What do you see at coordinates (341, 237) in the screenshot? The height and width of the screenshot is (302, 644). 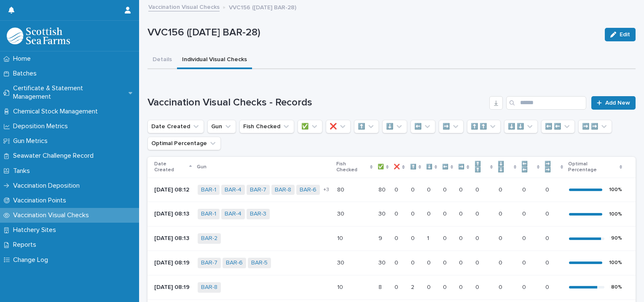 I see `p: 10` at bounding box center [341, 237].